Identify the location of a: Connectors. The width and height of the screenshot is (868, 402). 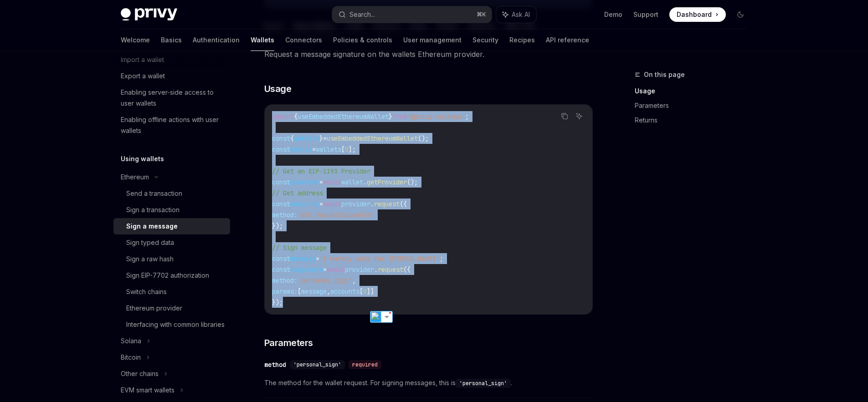
(303, 40).